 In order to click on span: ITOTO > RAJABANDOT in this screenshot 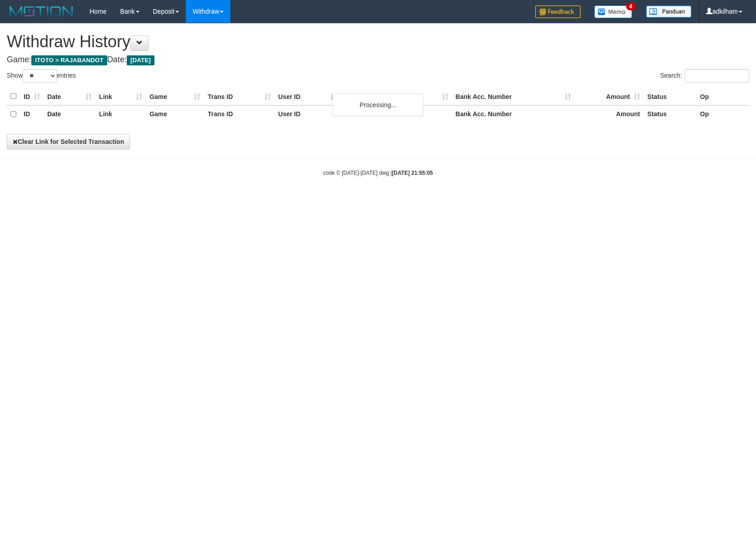, I will do `click(69, 60)`.